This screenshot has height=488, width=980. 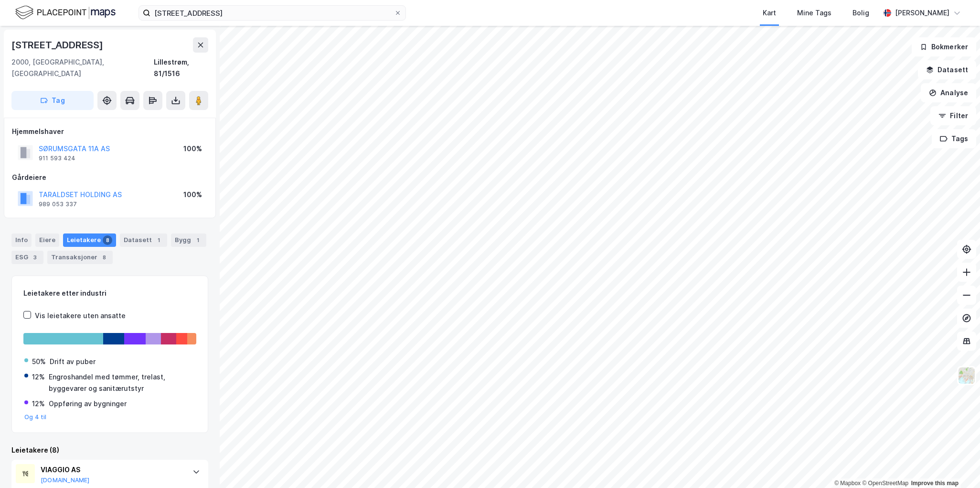 I want to click on button: Analyse, so click(x=948, y=93).